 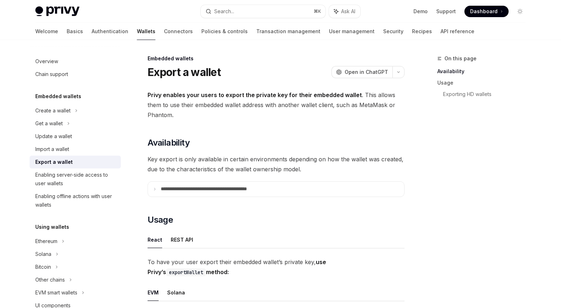 What do you see at coordinates (47, 31) in the screenshot?
I see `a: Welcome` at bounding box center [47, 31].